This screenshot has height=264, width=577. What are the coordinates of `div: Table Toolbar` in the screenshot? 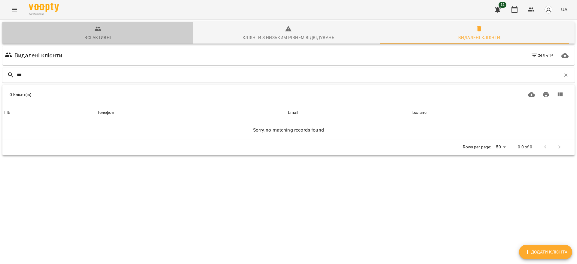 It's located at (288, 95).